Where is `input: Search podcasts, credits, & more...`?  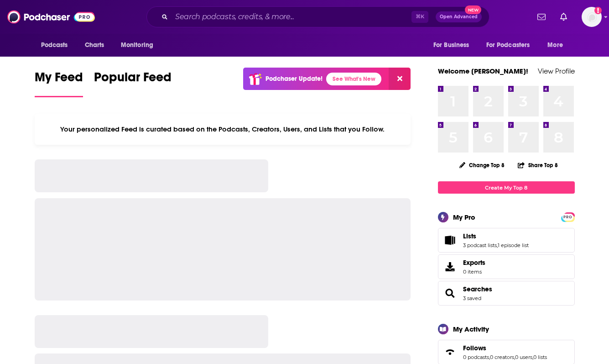 input: Search podcasts, credits, & more... is located at coordinates (291, 17).